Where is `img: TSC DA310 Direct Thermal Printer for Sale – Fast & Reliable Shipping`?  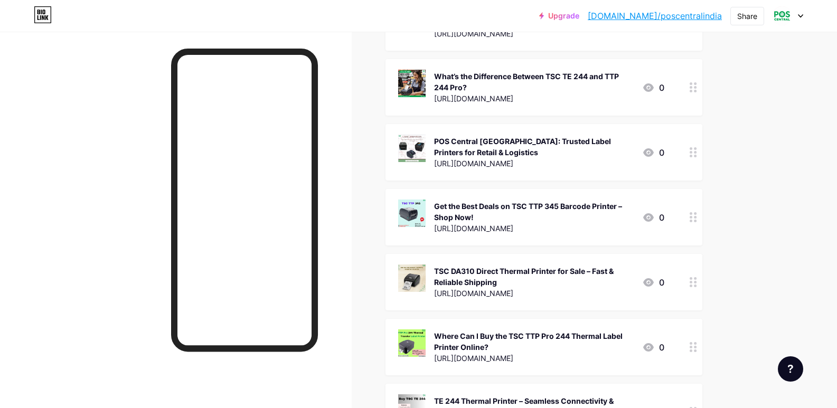 img: TSC DA310 Direct Thermal Printer for Sale – Fast & Reliable Shipping is located at coordinates (412, 278).